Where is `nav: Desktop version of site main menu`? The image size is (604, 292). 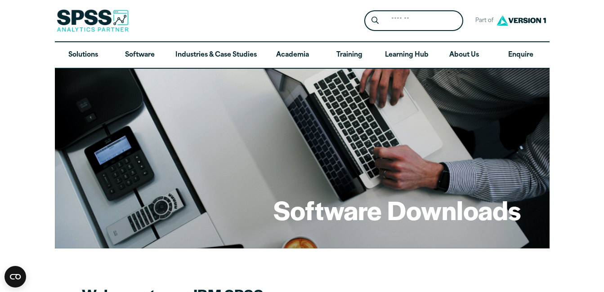
nav: Desktop version of site main menu is located at coordinates (302, 55).